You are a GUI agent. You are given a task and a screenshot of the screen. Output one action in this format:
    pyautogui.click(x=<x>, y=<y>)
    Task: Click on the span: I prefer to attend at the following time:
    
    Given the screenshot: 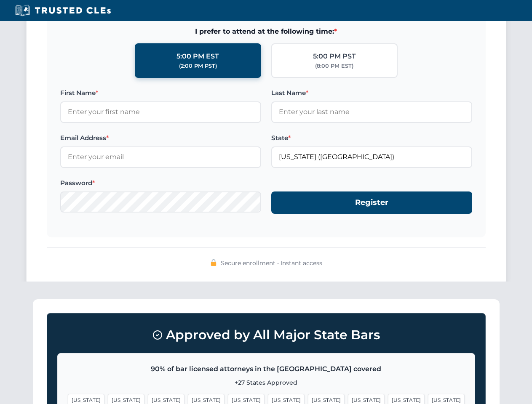 What is the action you would take?
    pyautogui.click(x=266, y=32)
    